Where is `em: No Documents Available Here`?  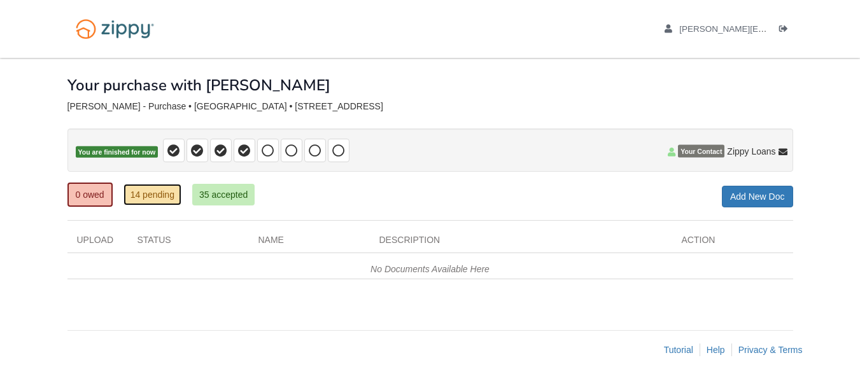
em: No Documents Available Here is located at coordinates (430, 269).